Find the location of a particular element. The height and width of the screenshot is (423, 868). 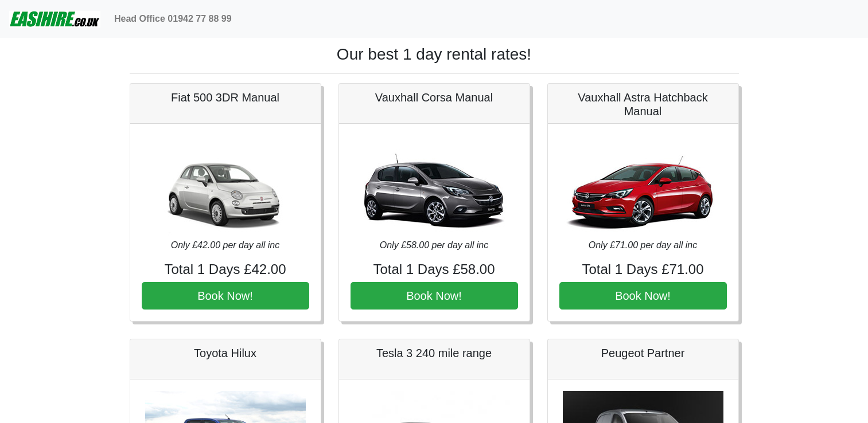

h5: Fiat 500 3DR Manual is located at coordinates (225, 97).